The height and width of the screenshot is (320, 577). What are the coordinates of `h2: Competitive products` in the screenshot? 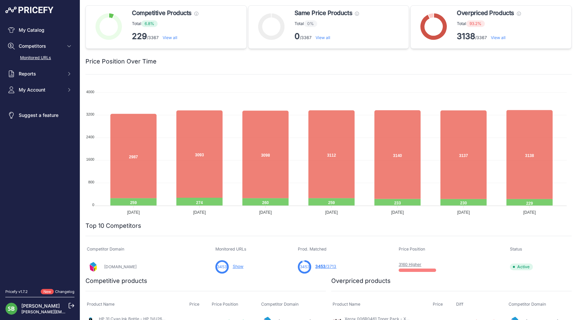 It's located at (116, 281).